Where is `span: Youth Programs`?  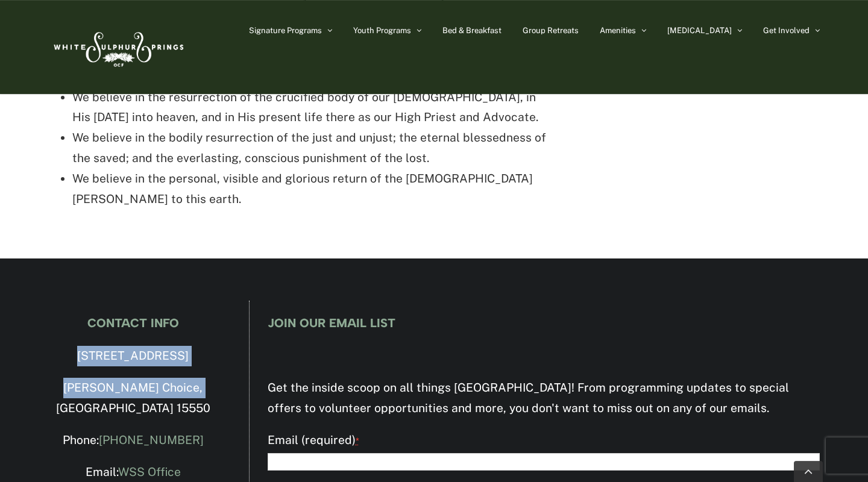 span: Youth Programs is located at coordinates (383, 30).